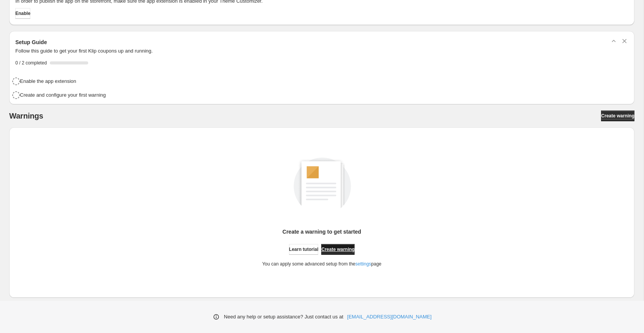 The image size is (644, 333). What do you see at coordinates (322, 51) in the screenshot?
I see `p: Follow this guide to get your first Klip coupons up and running.` at bounding box center [322, 51].